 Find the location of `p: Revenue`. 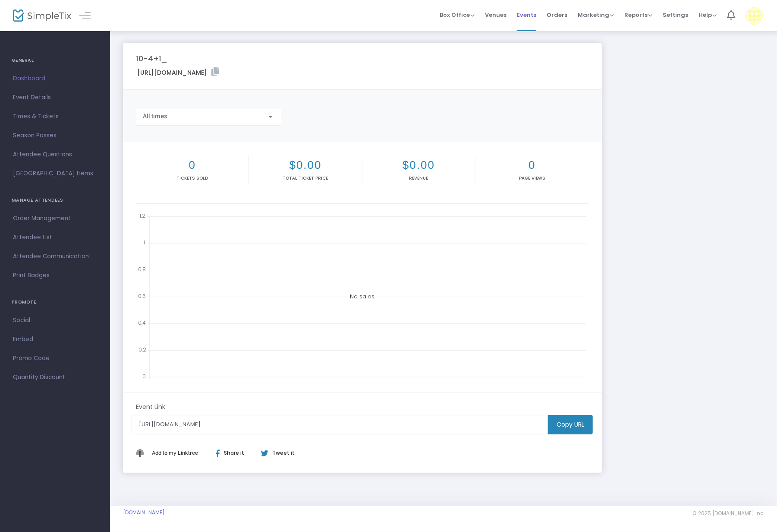

p: Revenue is located at coordinates (419, 178).